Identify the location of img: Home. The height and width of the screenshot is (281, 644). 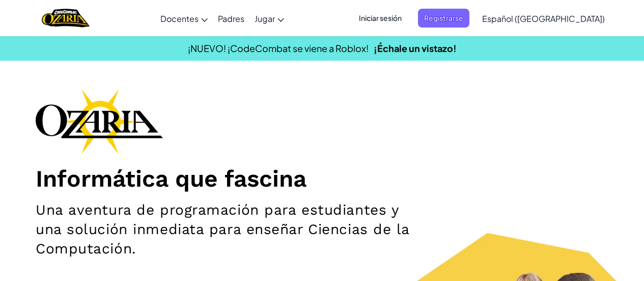
(65, 18).